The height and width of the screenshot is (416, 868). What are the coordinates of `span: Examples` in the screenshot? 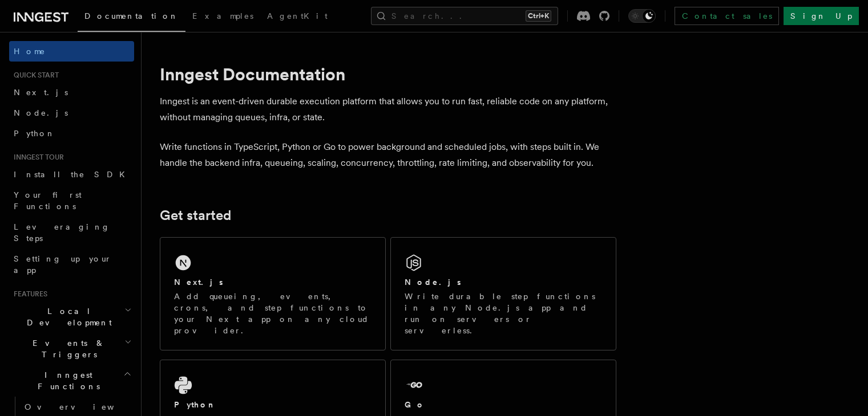 It's located at (222, 16).